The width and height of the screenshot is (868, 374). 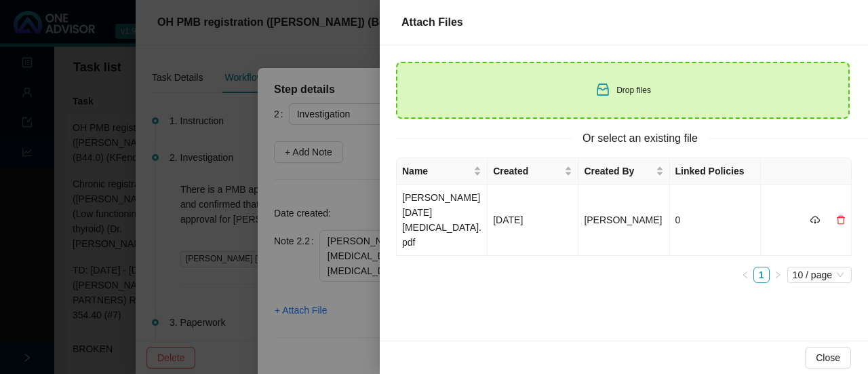 What do you see at coordinates (778, 275) in the screenshot?
I see `li: Next Page` at bounding box center [778, 275].